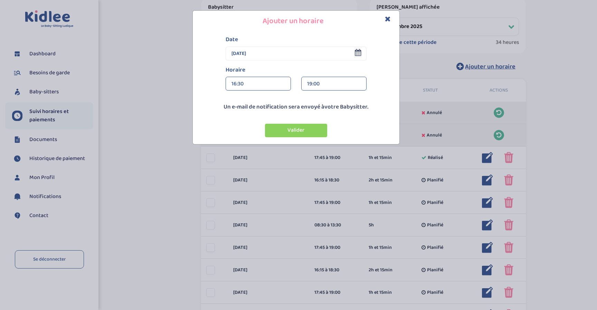 The width and height of the screenshot is (597, 310). I want to click on input: Date à ajouter, so click(296, 54).